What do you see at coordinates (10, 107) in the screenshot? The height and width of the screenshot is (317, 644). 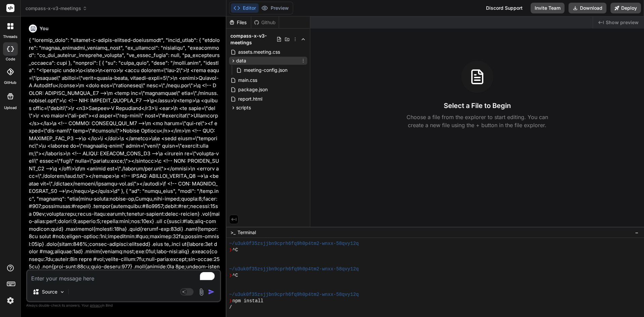 I see `label: Upload` at bounding box center [10, 107].